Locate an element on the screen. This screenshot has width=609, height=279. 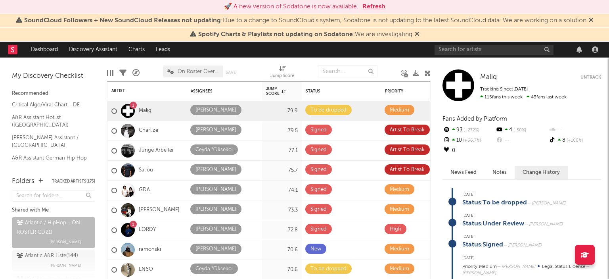
div: 4 is located at coordinates (521, 130).